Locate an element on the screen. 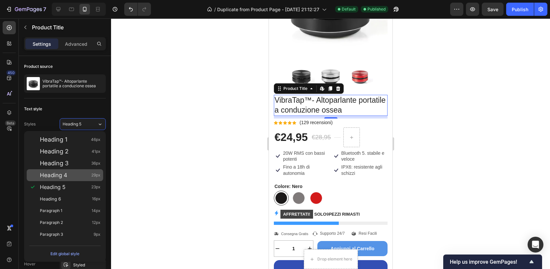  span: Heading 1 is located at coordinates (53, 140).